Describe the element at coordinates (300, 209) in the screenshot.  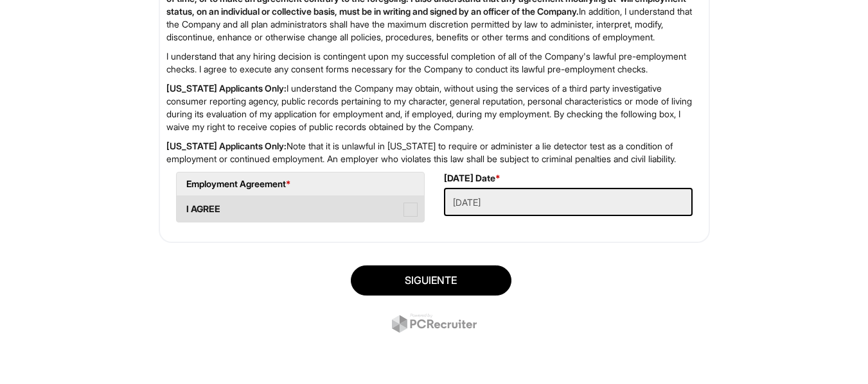
I see `label: I AGREE` at that location.